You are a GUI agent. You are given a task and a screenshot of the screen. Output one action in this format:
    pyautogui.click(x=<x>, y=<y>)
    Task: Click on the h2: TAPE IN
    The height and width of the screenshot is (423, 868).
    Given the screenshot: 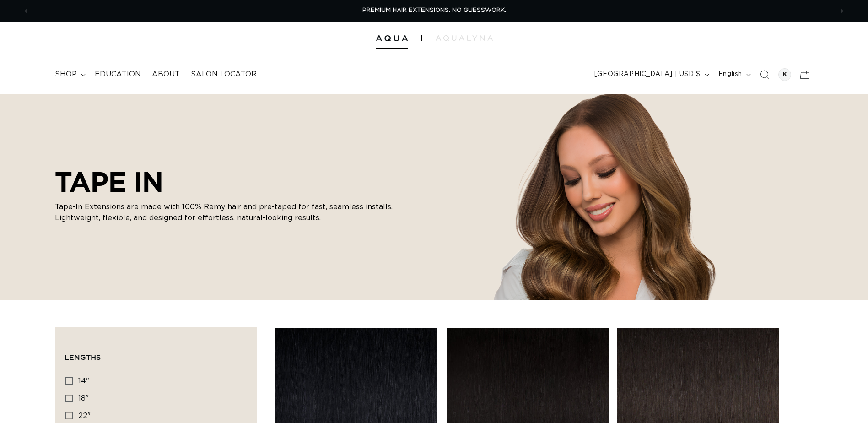 What is the action you would take?
    pyautogui.click(x=228, y=182)
    